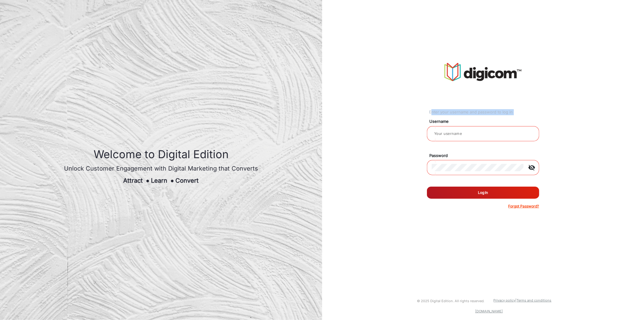  What do you see at coordinates (451, 301) in the screenshot?
I see `small: © 2025 Digital Edition. All rights reserved.` at bounding box center [451, 301].